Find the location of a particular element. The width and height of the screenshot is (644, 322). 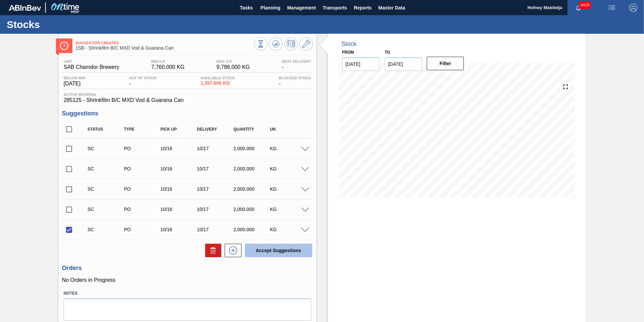

div: Quantity is located at coordinates (252, 129).